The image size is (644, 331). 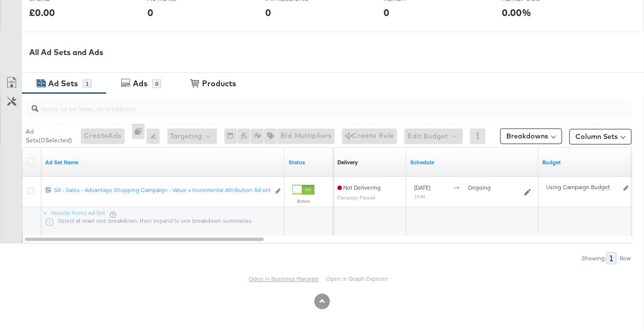 I want to click on div: Ad Sets, so click(x=63, y=83).